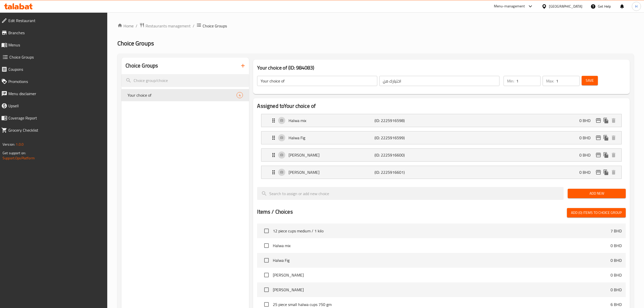  Describe the element at coordinates (240, 95) in the screenshot. I see `div: Choices` at that location.